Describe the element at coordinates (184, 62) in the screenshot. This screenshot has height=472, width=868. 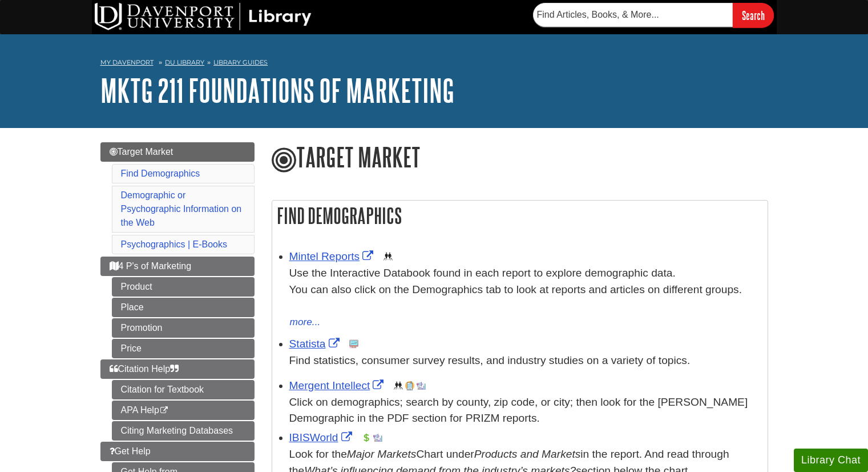
I see `a: DU Library` at that location.